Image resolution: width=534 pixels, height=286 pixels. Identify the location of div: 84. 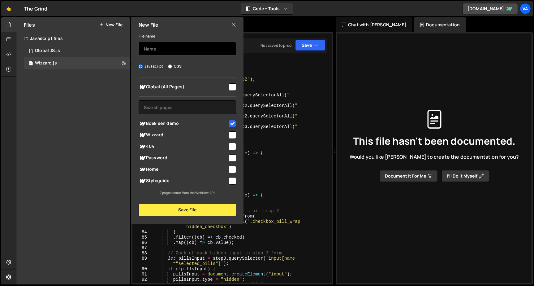
(142, 232).